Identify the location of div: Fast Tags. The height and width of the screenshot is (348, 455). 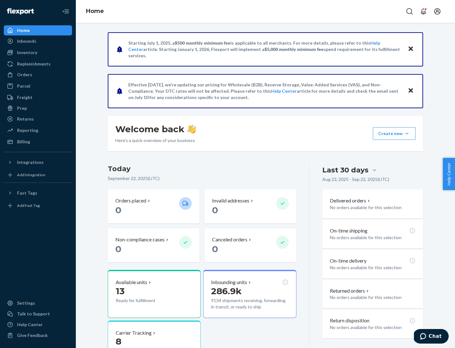
(27, 193).